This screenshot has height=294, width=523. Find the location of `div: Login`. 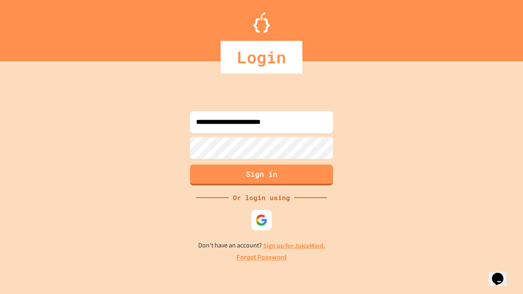

div: Login is located at coordinates (261, 57).